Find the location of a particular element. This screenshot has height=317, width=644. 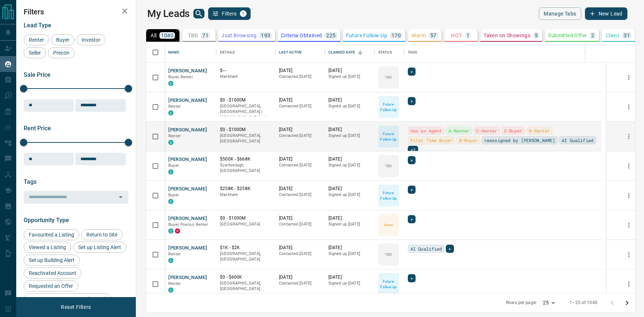

p: $1K - $2K is located at coordinates (246, 248).